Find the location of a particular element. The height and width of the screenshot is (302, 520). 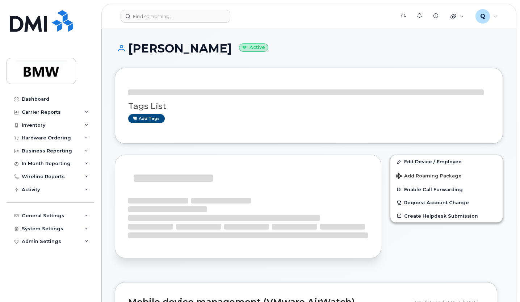

a: Edit Device / Employee is located at coordinates (446, 161).